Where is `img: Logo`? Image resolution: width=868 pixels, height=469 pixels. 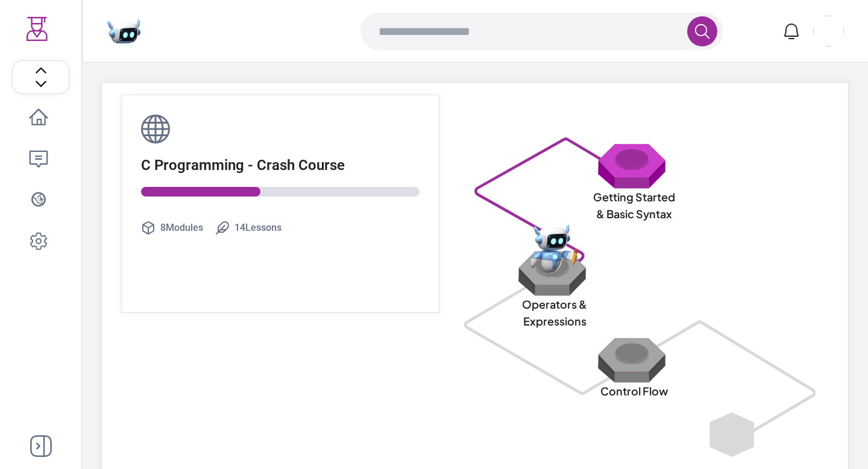
img: Logo is located at coordinates (37, 29).